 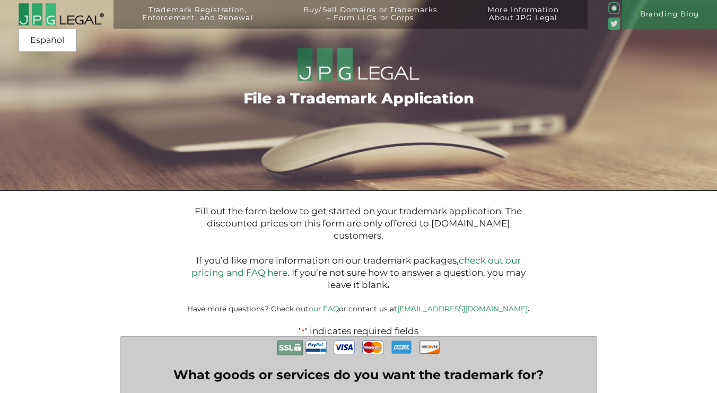 What do you see at coordinates (197, 20) in the screenshot?
I see `a: Trademark Registration,Enforcement, and Renewal` at bounding box center [197, 20].